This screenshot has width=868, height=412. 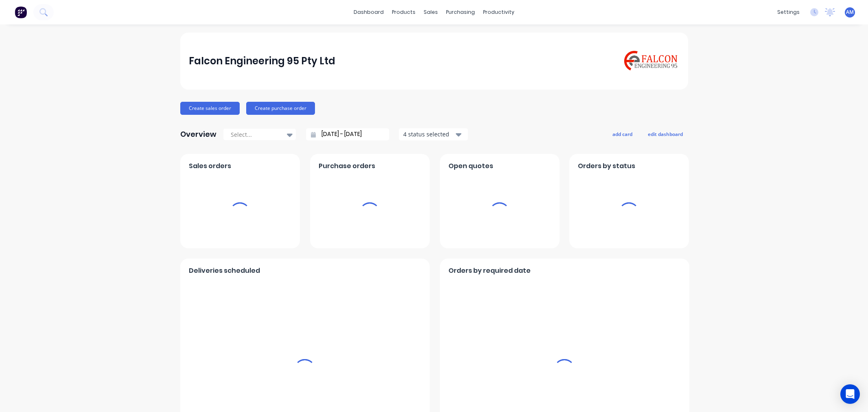 I want to click on span: AM, so click(x=850, y=12).